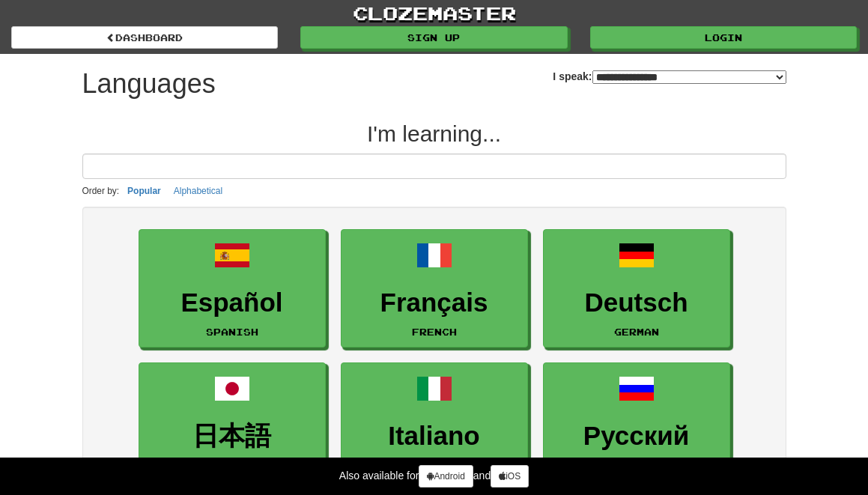 Image resolution: width=868 pixels, height=495 pixels. What do you see at coordinates (434, 133) in the screenshot?
I see `h2: I'm learning...` at bounding box center [434, 133].